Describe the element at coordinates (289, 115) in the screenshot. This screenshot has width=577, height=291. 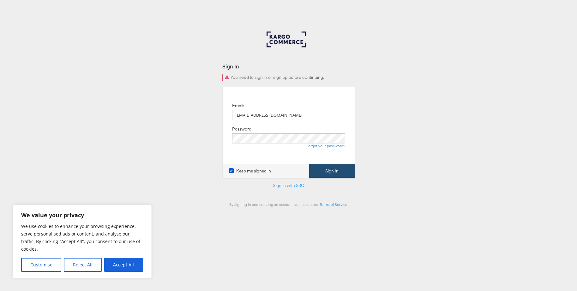
I see `input: Email` at that location.